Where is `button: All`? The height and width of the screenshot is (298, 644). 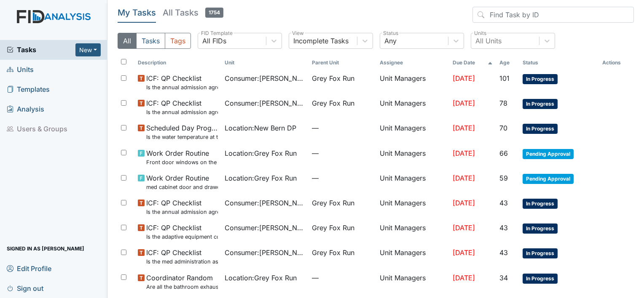 button: All is located at coordinates (126, 41).